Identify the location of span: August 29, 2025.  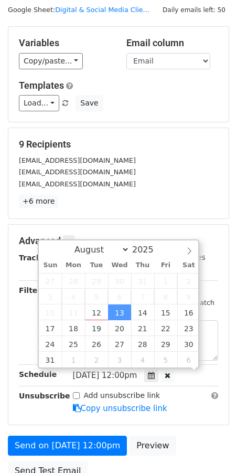
(166, 344).